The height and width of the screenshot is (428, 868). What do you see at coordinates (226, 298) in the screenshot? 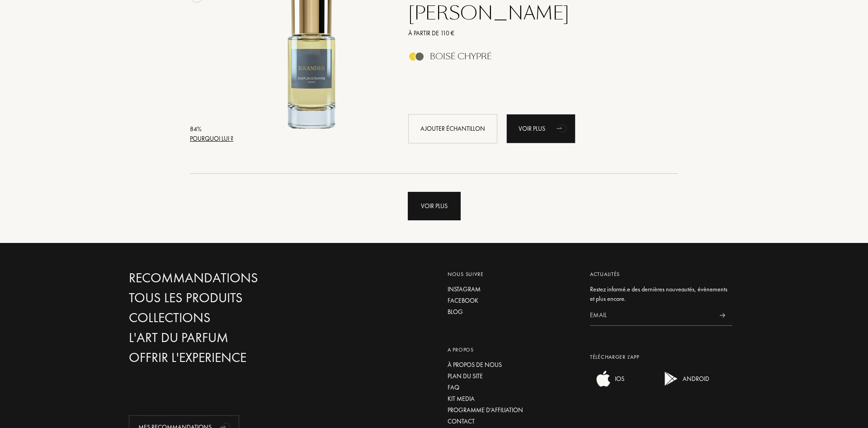
I see `div: Tous les produits` at bounding box center [226, 298].